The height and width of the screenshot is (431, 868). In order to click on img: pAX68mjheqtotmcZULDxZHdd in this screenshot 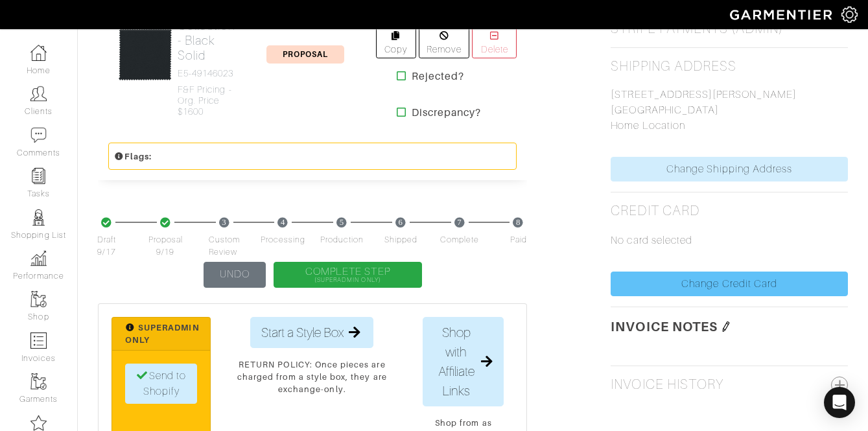, I will do `click(145, 54)`.